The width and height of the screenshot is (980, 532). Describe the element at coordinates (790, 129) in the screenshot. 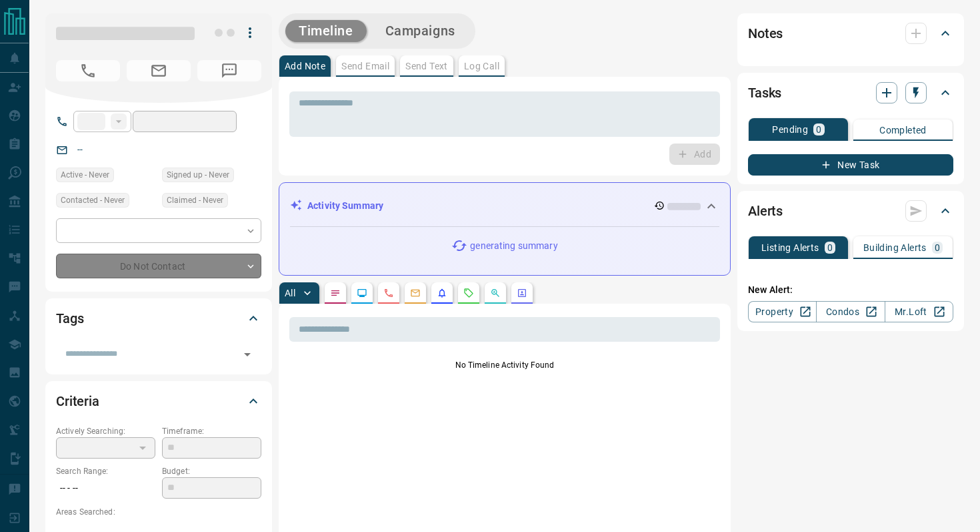

I see `p: Pending` at that location.